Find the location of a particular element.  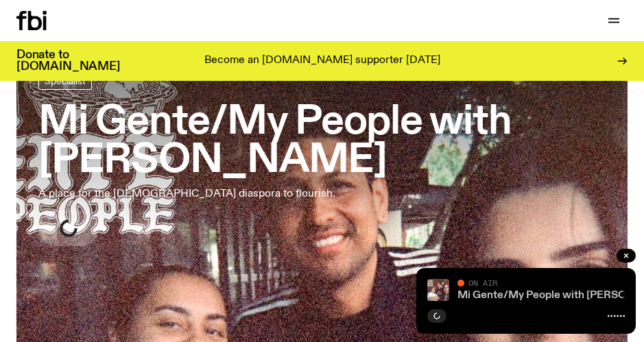

a: Specialist is located at coordinates (65, 81).